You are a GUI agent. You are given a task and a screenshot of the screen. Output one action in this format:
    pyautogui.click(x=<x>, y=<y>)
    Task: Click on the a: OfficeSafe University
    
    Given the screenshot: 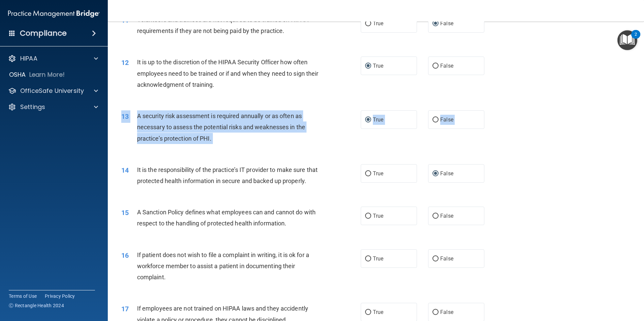 What is the action you would take?
    pyautogui.click(x=53, y=91)
    